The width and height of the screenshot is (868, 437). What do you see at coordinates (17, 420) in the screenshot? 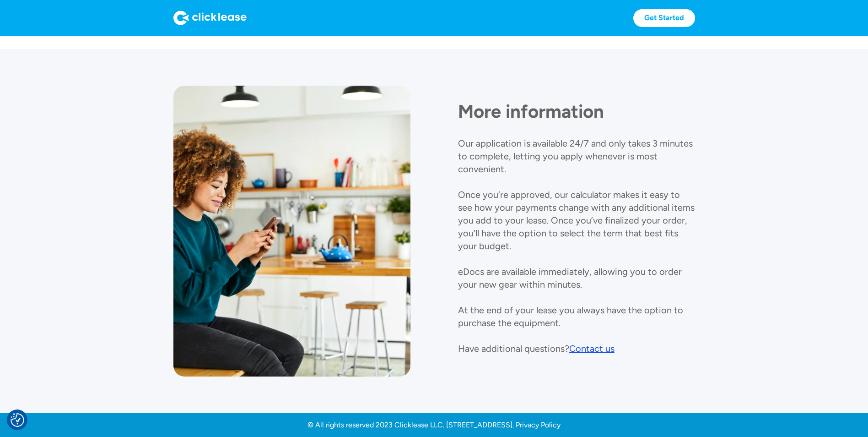
I see `img: Revisit consent button` at bounding box center [17, 420].